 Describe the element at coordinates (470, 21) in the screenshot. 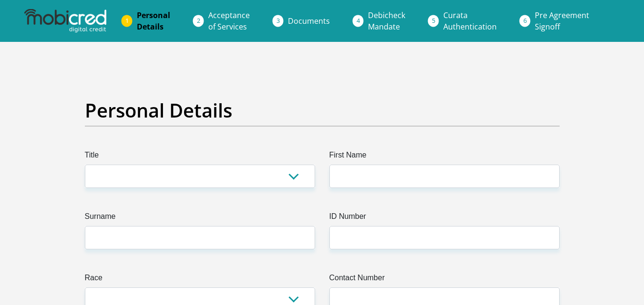

I see `span: Curata Authentication` at that location.